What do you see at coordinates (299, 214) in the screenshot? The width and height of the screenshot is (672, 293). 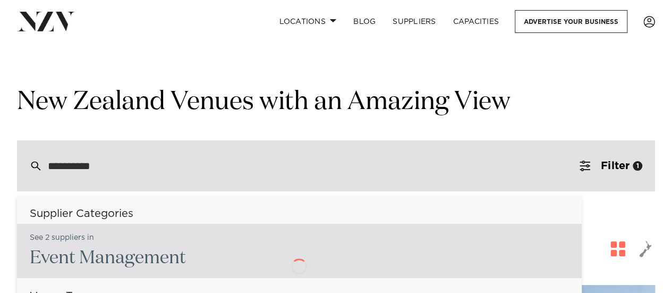 I see `h6: Supplier Categories` at bounding box center [299, 214].